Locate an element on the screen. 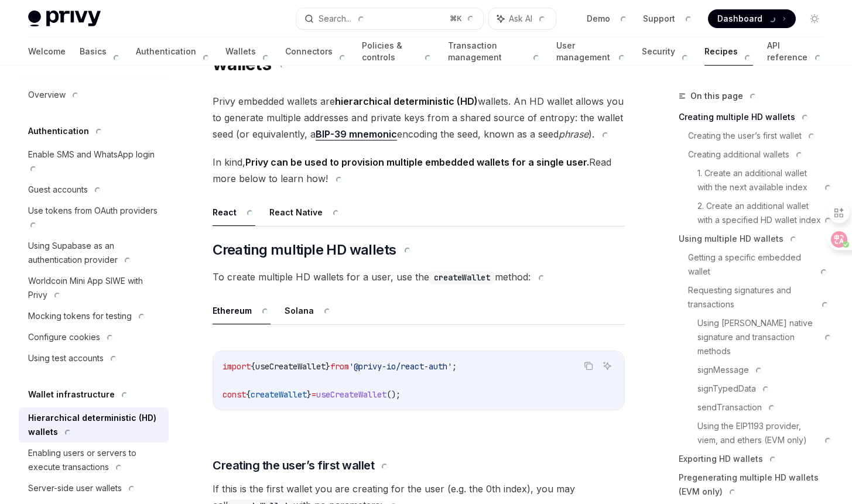 Image resolution: width=852 pixels, height=504 pixels. a: Creating additional wallets is located at coordinates (761, 155).